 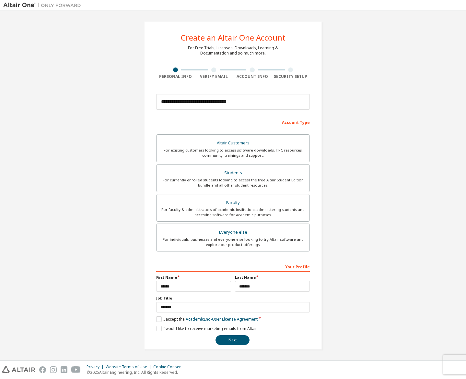 What do you see at coordinates (233, 173) in the screenshot?
I see `div: Students` at bounding box center [233, 173].